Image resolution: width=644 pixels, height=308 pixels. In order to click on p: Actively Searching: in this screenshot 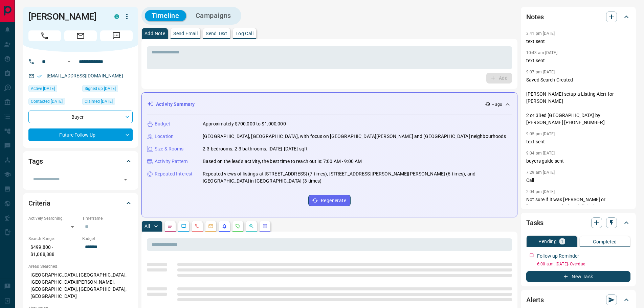, I will do `click(53, 218)`.